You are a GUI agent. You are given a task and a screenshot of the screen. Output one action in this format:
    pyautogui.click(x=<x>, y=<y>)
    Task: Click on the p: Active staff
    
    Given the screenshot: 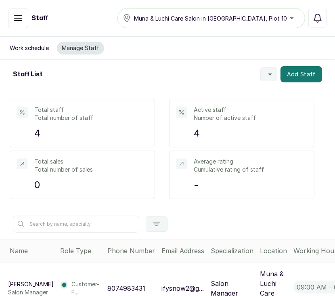 What is the action you would take?
    pyautogui.click(x=251, y=110)
    